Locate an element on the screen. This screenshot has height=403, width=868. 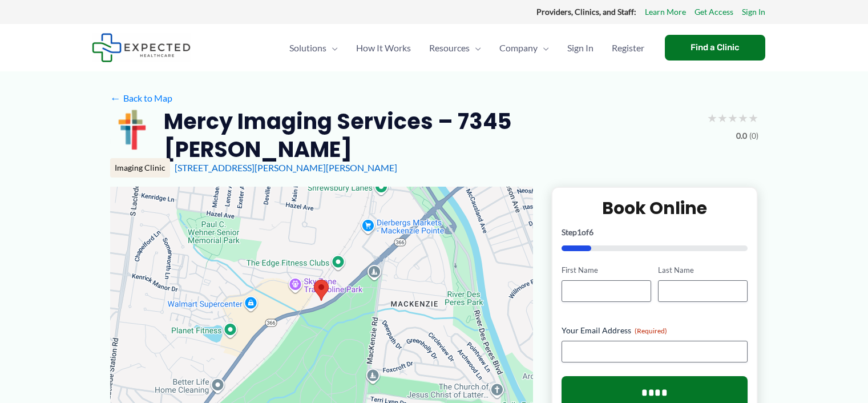
a: CompanyMenu Toggle is located at coordinates (524, 48).